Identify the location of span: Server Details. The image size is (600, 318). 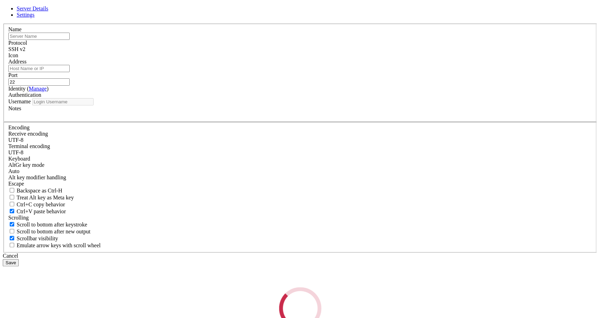
(32, 8).